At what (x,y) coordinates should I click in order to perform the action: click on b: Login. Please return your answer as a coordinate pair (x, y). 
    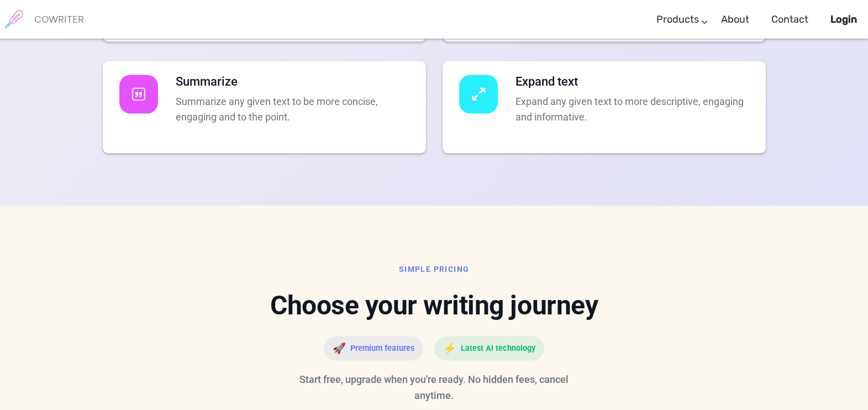
    Looking at the image, I should click on (844, 19).